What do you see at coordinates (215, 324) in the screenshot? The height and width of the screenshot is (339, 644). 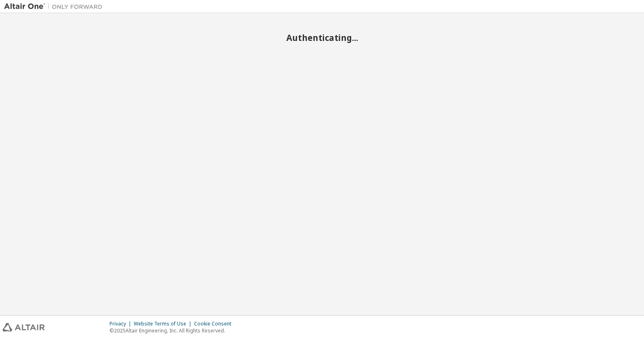 I see `div: Cookie Consent` at bounding box center [215, 324].